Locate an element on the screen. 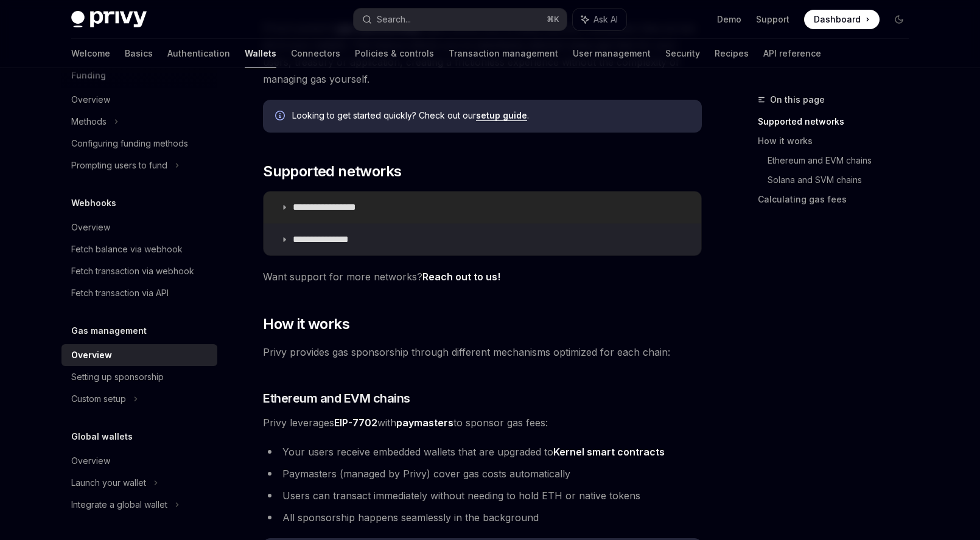 This screenshot has width=980, height=540. a: Policies & controls is located at coordinates (394, 53).